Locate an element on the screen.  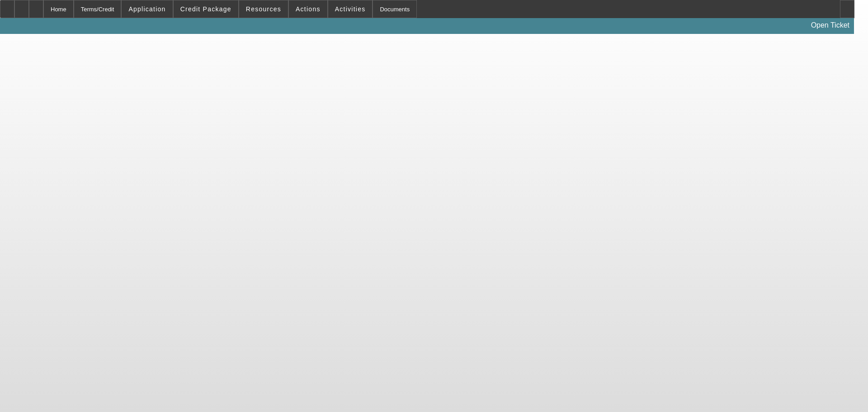
button: Credit Package is located at coordinates (206, 9).